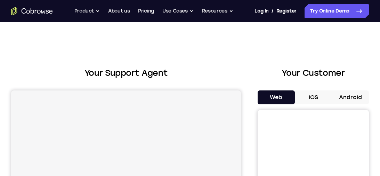 This screenshot has height=176, width=380. Describe the element at coordinates (218, 11) in the screenshot. I see `button: Resources` at that location.